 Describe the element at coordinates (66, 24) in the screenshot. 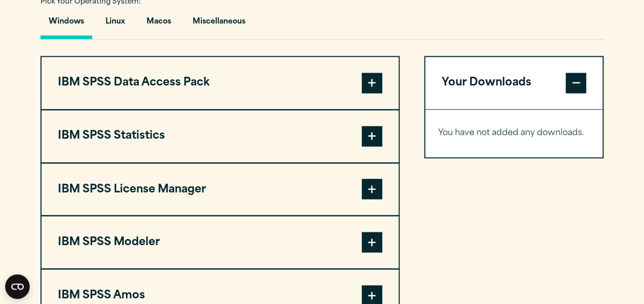

I see `button: Windows` at that location.